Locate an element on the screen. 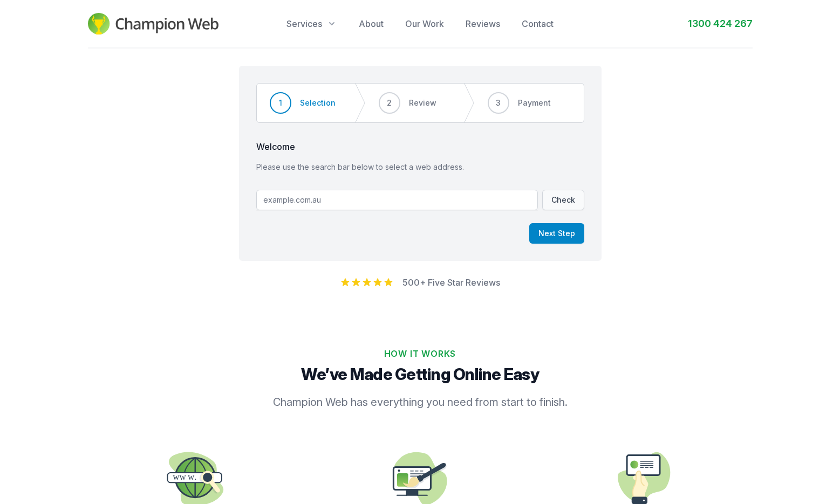 This screenshot has width=840, height=504. a: Our Work is located at coordinates (425, 24).